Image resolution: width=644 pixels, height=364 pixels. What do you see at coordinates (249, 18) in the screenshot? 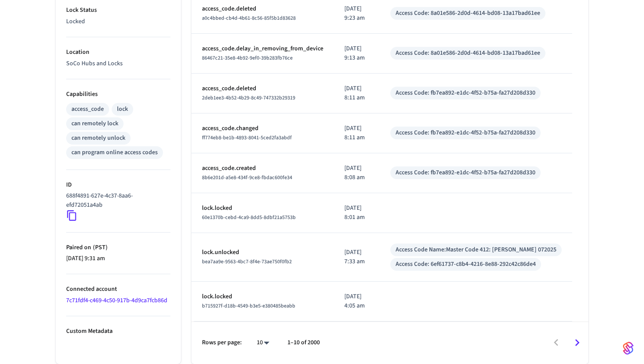
I see `span: a0c4bbed-cb4d-4b61-8c56-85f5b1d83628` at bounding box center [249, 18].